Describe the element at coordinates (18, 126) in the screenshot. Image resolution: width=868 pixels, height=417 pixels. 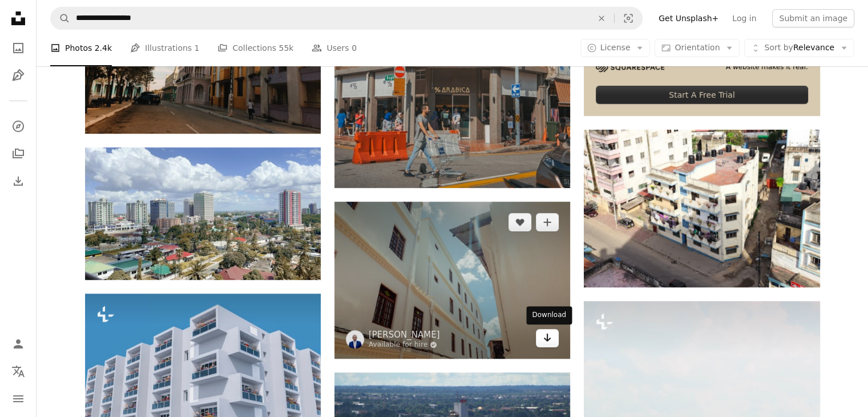
I see `a: Explore` at that location.